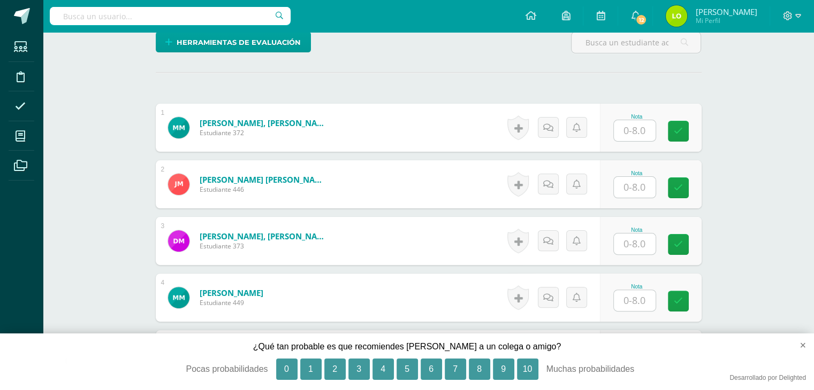 This screenshot has width=814, height=390. Describe the element at coordinates (179, 298) in the screenshot. I see `img: daf3a25bb903e309450bed8d8bb1f841.png` at that location.